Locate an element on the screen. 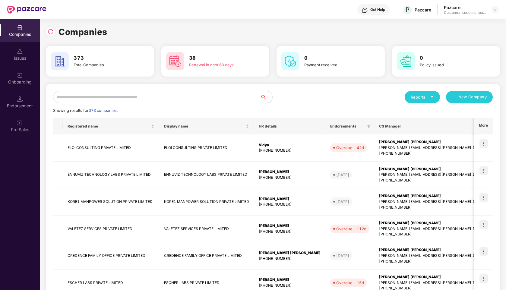 This screenshot has width=506, height=290. img: New Pazcare Logo is located at coordinates (27, 10).